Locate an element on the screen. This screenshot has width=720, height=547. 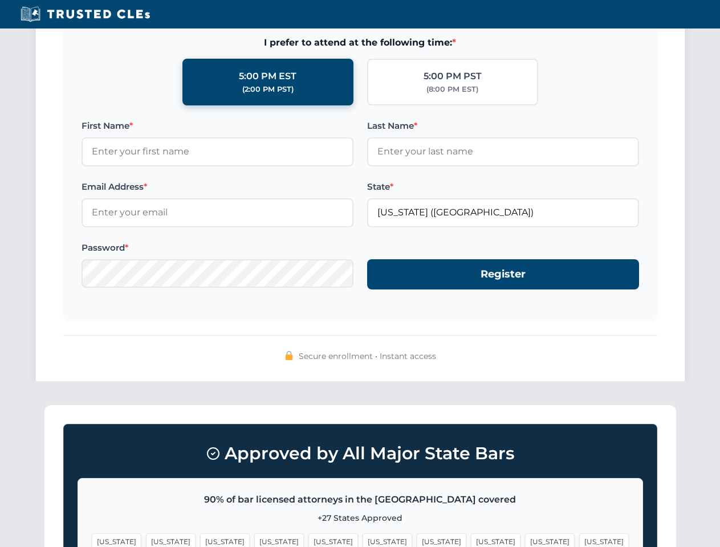
span: Secure enrollment • Instant access is located at coordinates (367, 356).